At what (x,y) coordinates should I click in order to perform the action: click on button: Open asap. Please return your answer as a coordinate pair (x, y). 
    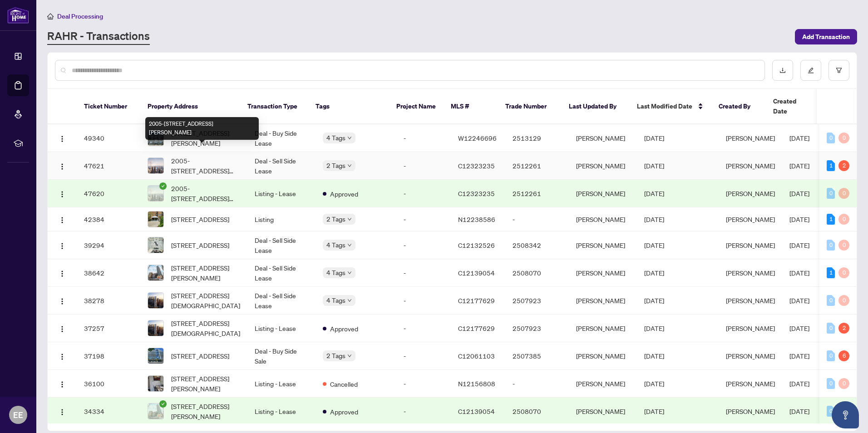
    Looking at the image, I should click on (845, 416).